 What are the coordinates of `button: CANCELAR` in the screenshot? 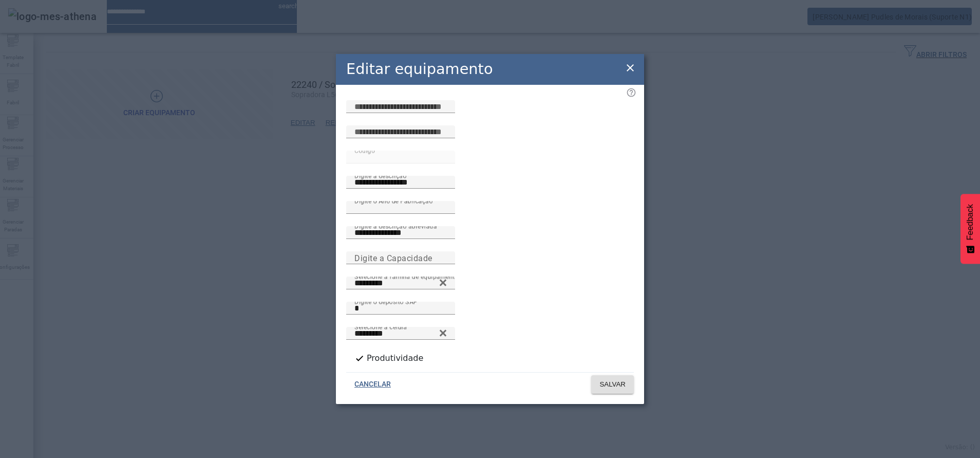 It's located at (372, 385).